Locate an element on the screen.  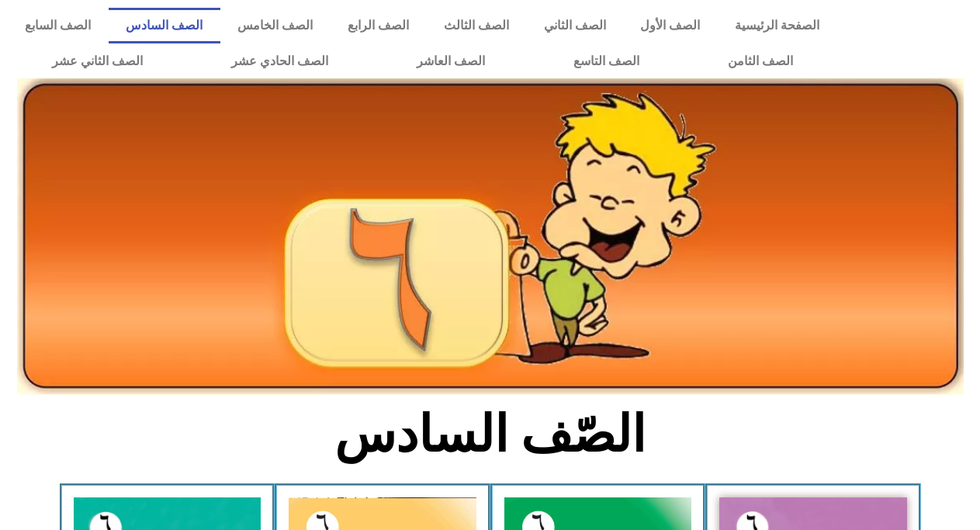
a: الصف الخامس is located at coordinates (276, 25).